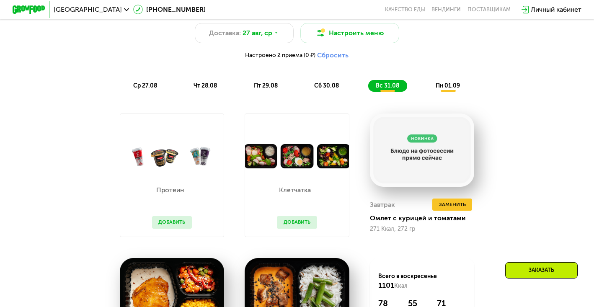 The width and height of the screenshot is (594, 307). I want to click on a: Вендинги, so click(446, 10).